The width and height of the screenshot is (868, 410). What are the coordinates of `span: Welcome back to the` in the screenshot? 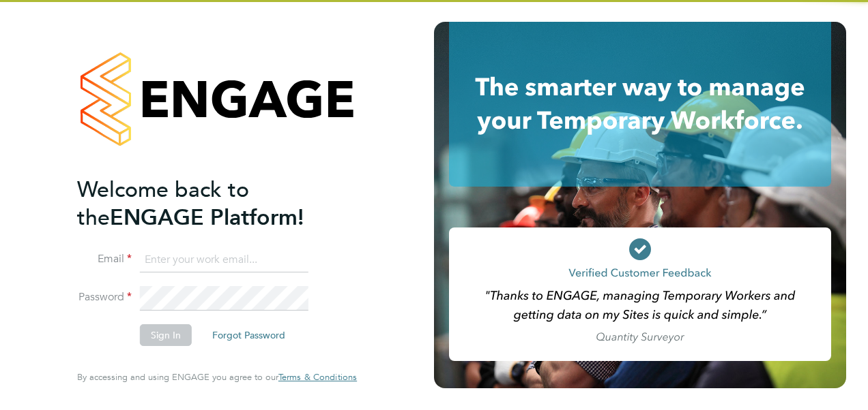 It's located at (163, 204).